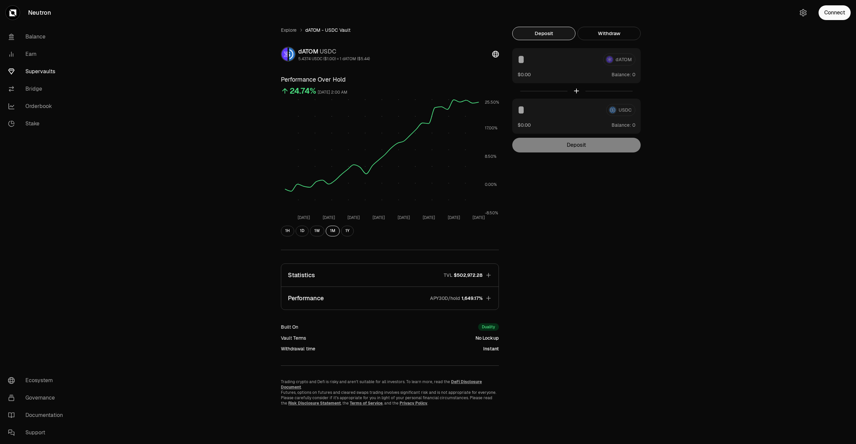 The width and height of the screenshot is (856, 444). I want to click on a: Bridge, so click(37, 89).